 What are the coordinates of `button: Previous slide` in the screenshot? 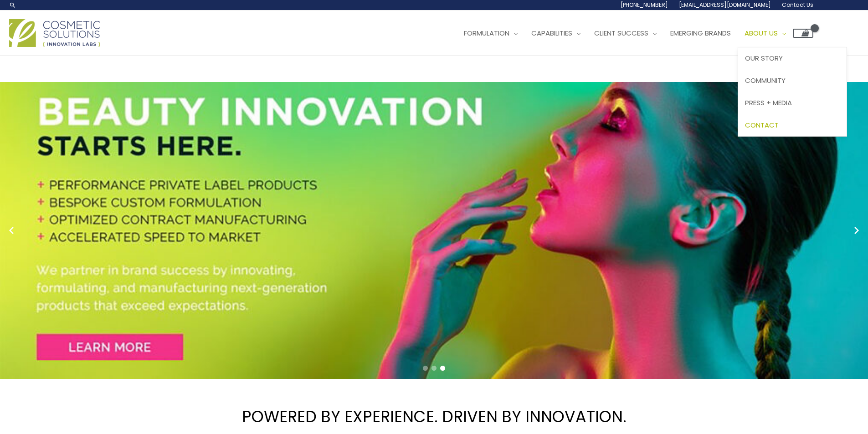 It's located at (11, 230).